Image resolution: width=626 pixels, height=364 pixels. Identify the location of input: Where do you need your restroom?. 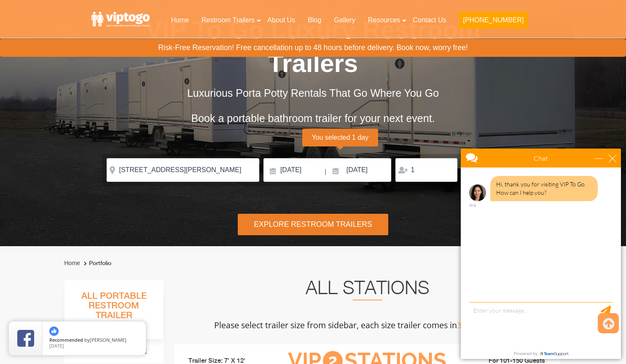
(183, 170).